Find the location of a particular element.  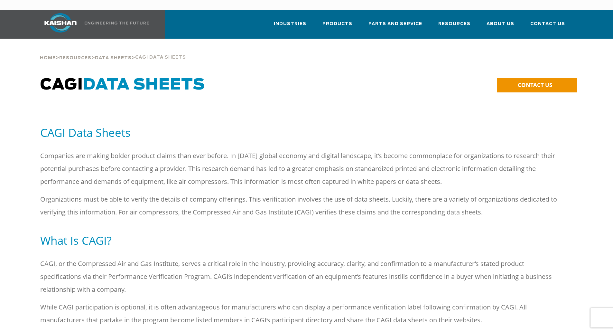

a: Home is located at coordinates (48, 58).